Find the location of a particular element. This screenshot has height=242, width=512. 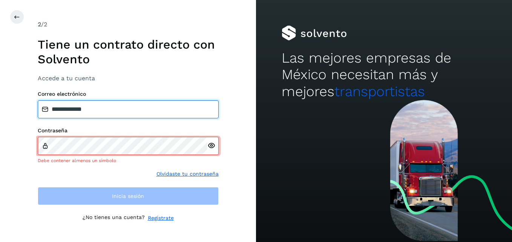

p: ¿No tienes una cuenta? is located at coordinates (114, 218).